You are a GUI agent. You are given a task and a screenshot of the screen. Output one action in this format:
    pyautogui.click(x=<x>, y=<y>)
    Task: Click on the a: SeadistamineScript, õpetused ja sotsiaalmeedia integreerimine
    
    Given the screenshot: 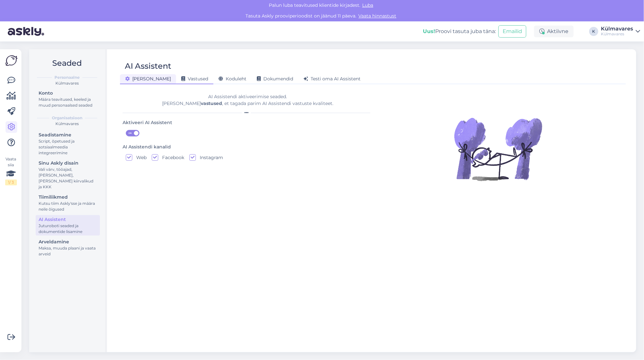 What is the action you would take?
    pyautogui.click(x=68, y=144)
    